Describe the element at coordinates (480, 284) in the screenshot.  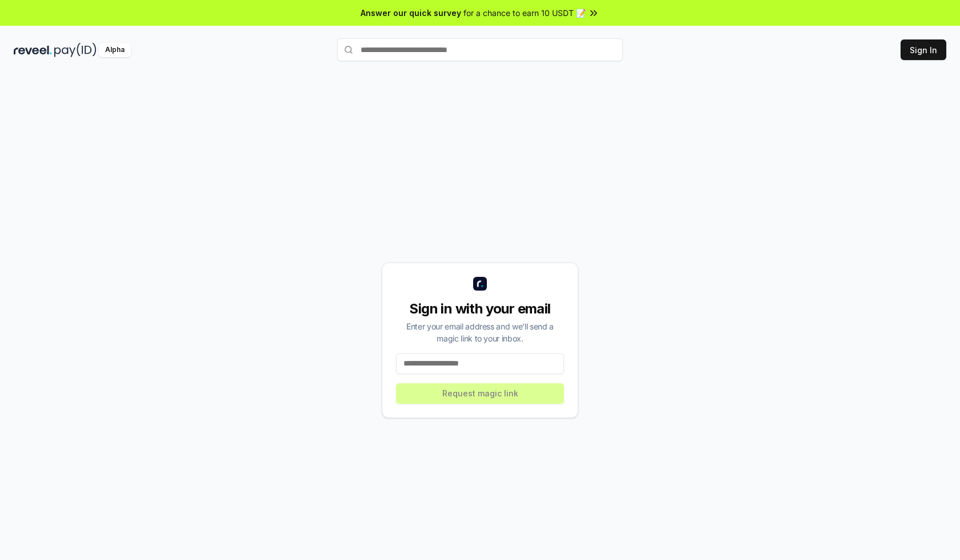
I see `img: logo_small` at that location.